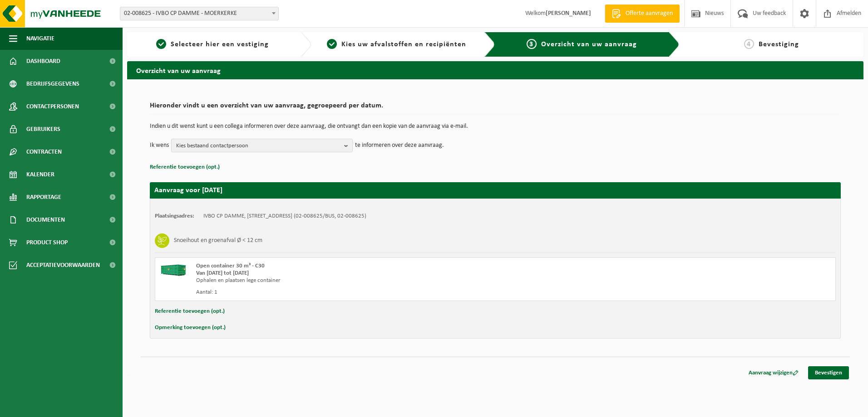 This screenshot has width=868, height=417. Describe the element at coordinates (44, 152) in the screenshot. I see `span: Contracten` at that location.